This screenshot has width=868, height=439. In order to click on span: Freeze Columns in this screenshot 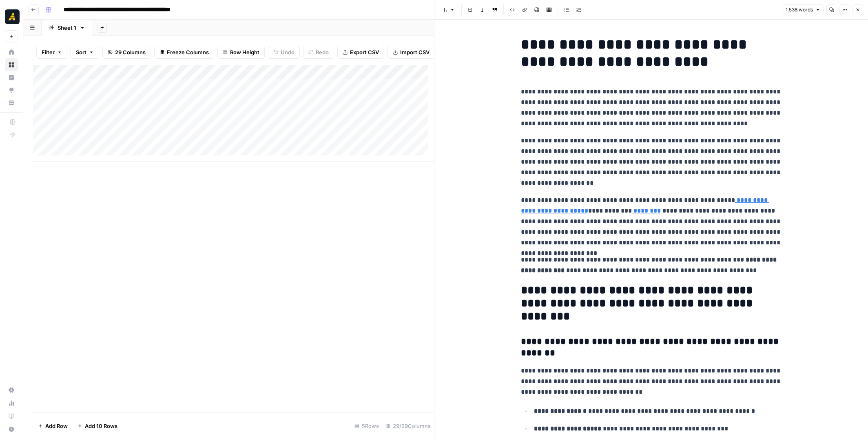, I will do `click(188, 52)`.